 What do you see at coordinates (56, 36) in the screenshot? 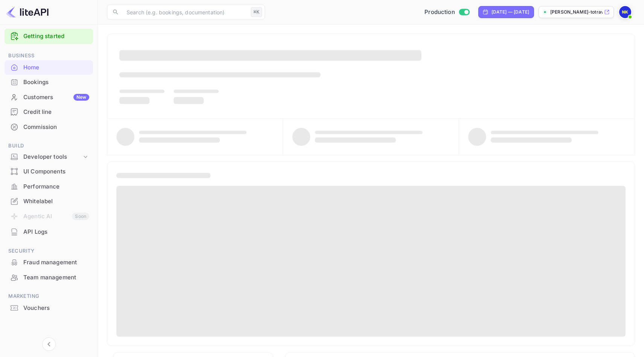
I see `a: Getting started` at bounding box center [56, 36].